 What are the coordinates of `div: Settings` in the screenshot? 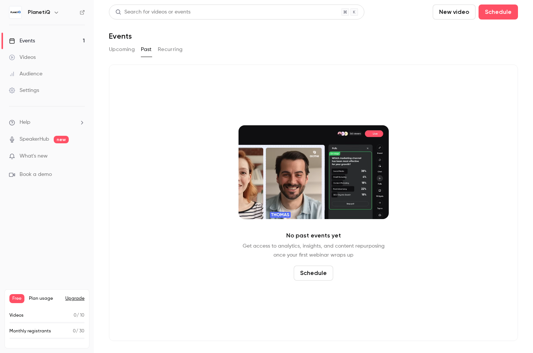 It's located at (24, 91).